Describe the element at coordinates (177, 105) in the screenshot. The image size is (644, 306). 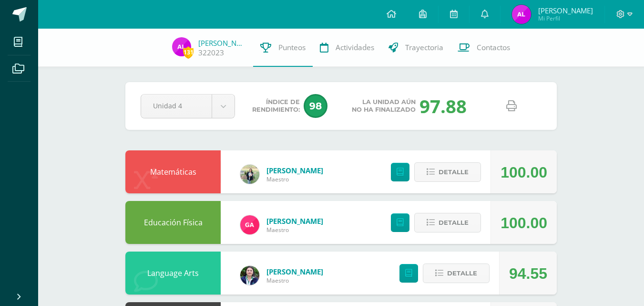
I see `span: Unidad 4` at that location.